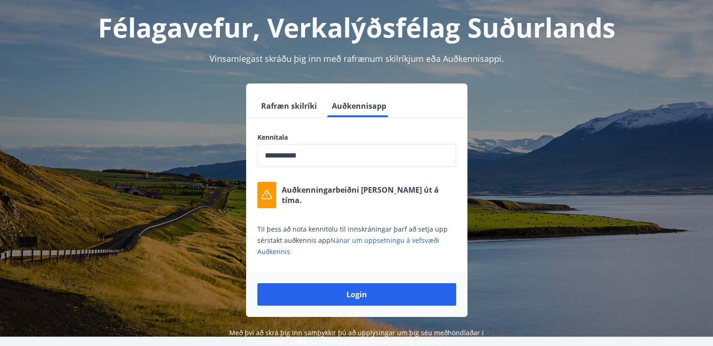  Describe the element at coordinates (357, 59) in the screenshot. I see `span: Vinsamlegast skráðu þig inn með rafrænum skilríkjum eða Auðkennisappi.` at that location.